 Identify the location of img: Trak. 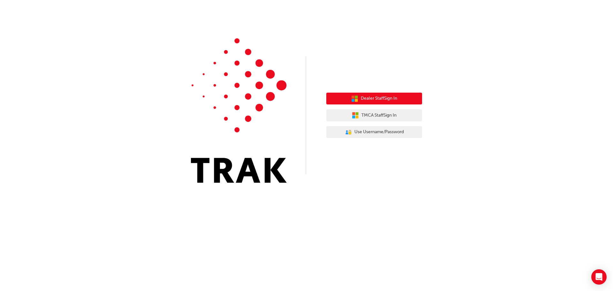
(239, 110).